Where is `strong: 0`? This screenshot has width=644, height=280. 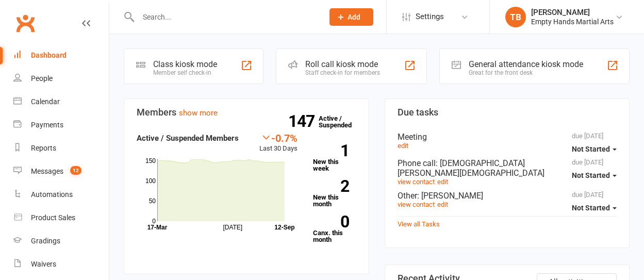 strong: 0 is located at coordinates (331, 222).